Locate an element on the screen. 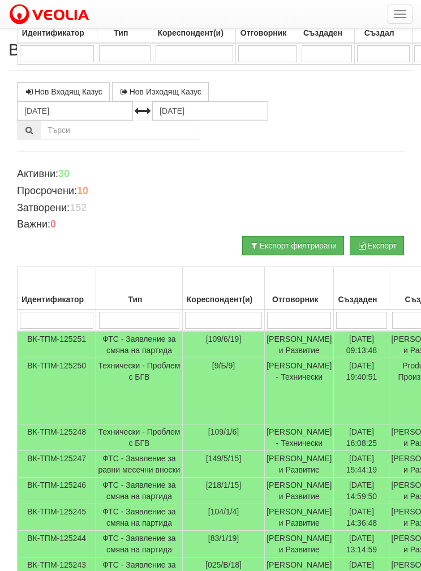  h4: Затворени: is located at coordinates (210, 208).